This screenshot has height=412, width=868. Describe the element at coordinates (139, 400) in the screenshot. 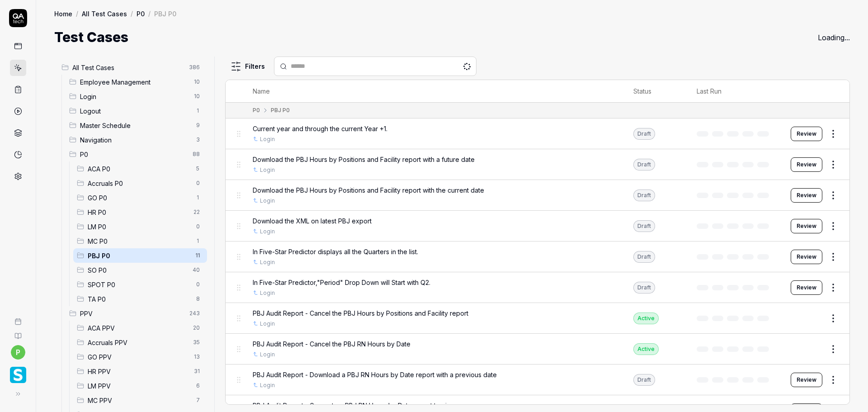

I see `span: MC PPV` at that location.